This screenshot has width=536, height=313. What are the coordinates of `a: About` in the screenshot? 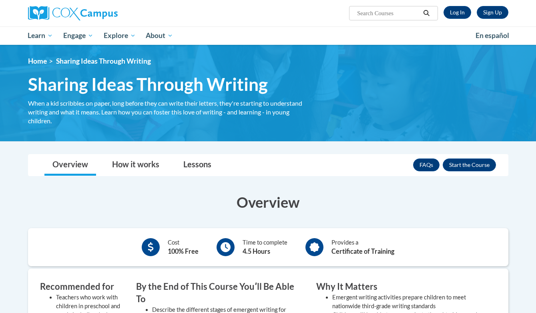 It's located at (159, 36).